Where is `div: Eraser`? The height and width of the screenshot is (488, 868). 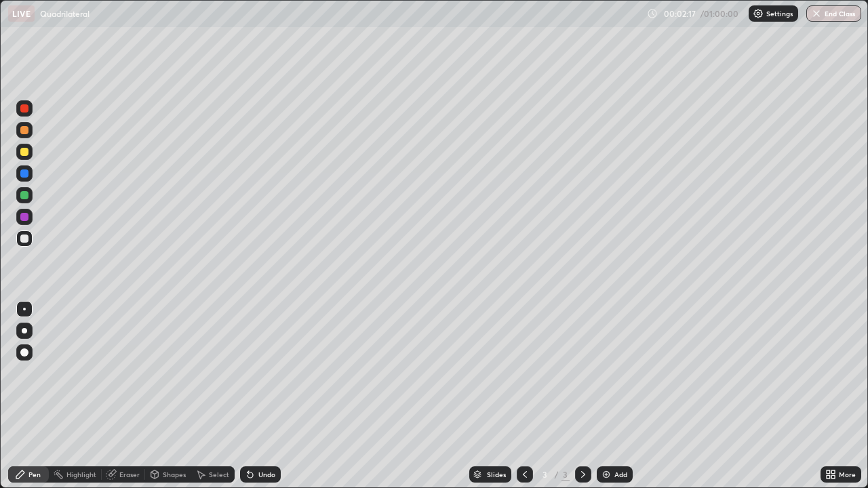
div: Eraser is located at coordinates (129, 474).